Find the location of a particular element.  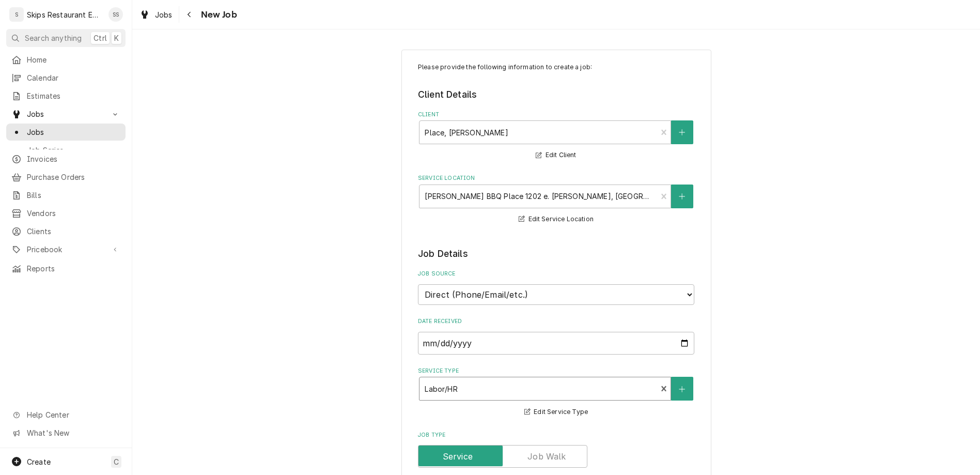

button: Create New Client is located at coordinates (682, 133).